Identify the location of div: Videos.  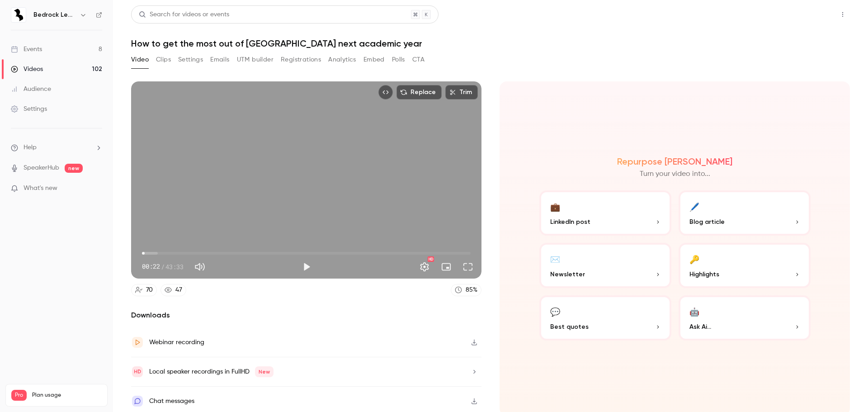
(27, 69).